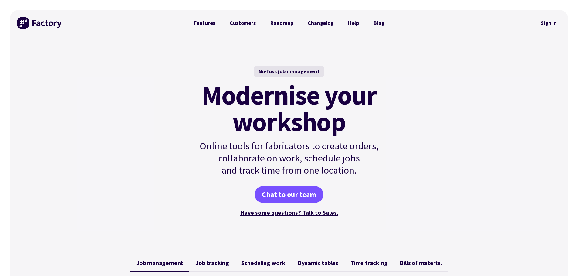  Describe the element at coordinates (263, 263) in the screenshot. I see `span: Scheduling work` at that location.